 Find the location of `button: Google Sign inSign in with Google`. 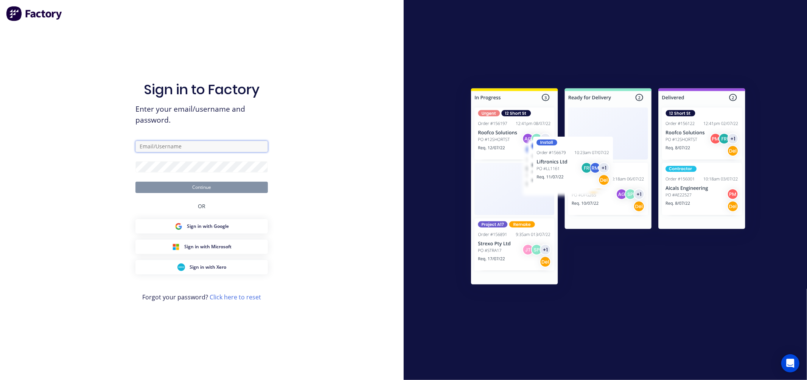

button: Google Sign inSign in with Google is located at coordinates (202, 226).